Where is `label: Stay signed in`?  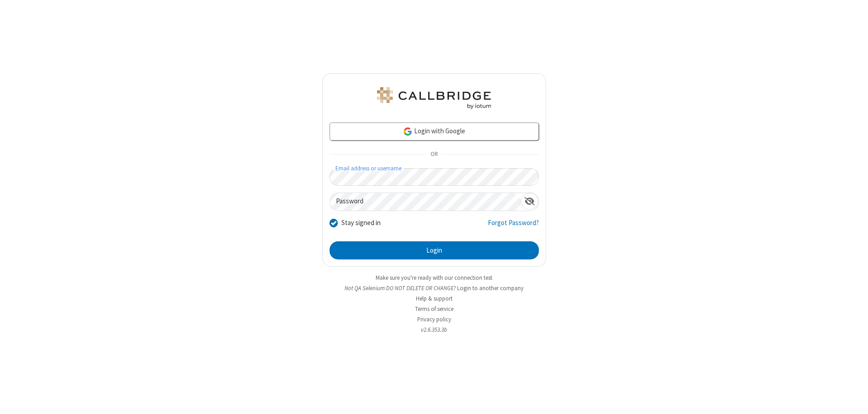
label: Stay signed in is located at coordinates (361, 223).